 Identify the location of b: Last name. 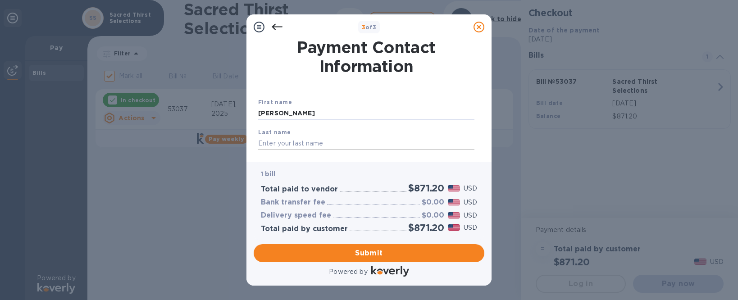
(274, 132).